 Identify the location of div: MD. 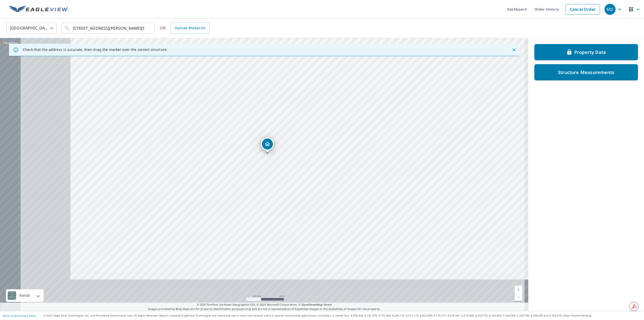
(610, 10).